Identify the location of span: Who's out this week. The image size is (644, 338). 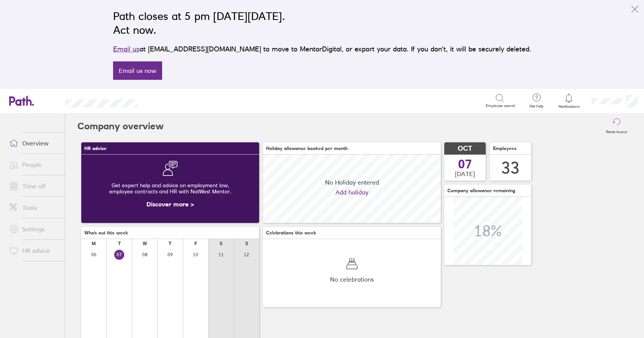
(106, 233).